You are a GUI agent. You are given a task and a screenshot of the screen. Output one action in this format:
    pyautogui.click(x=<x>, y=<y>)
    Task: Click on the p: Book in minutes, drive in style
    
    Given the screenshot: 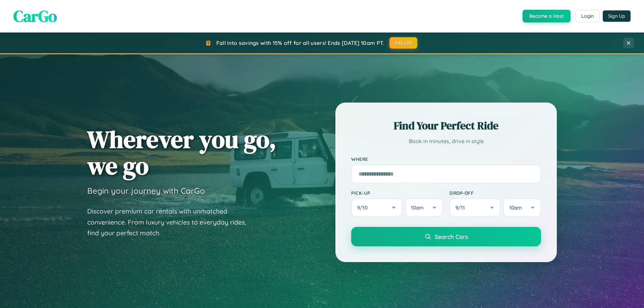 What is the action you would take?
    pyautogui.click(x=446, y=141)
    